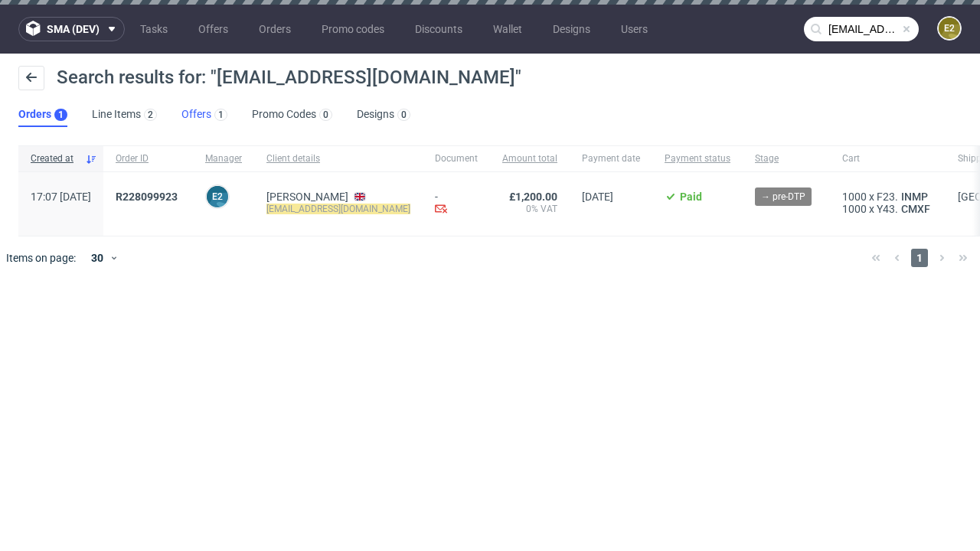 This screenshot has width=980, height=551. Describe the element at coordinates (887, 159) in the screenshot. I see `span: Cart` at that location.